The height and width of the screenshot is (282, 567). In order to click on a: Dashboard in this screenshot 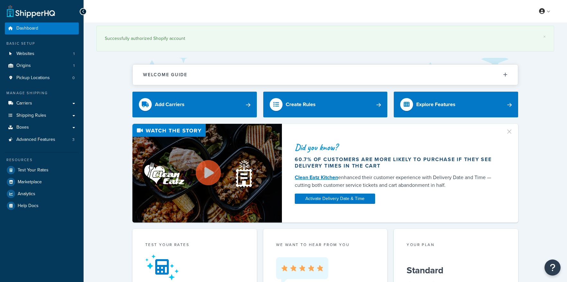, I will do `click(42, 28)`.